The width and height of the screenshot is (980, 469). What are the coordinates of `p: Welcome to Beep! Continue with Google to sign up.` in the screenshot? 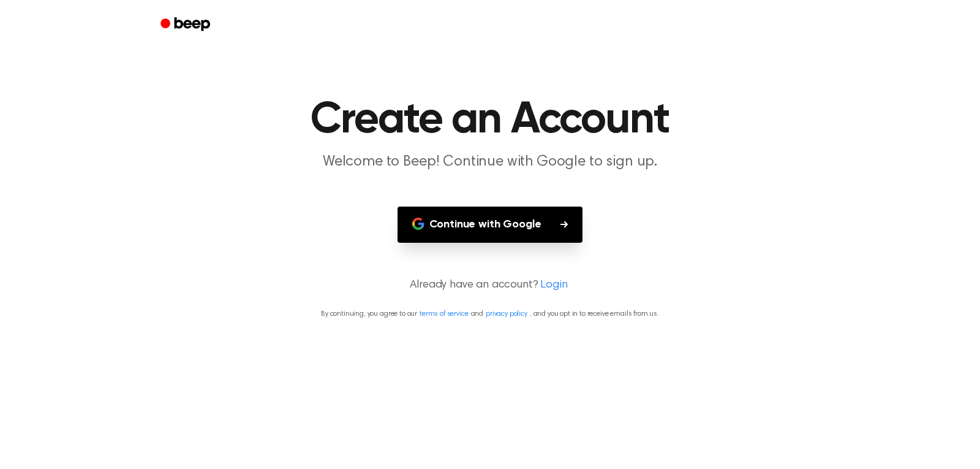 It's located at (490, 161).